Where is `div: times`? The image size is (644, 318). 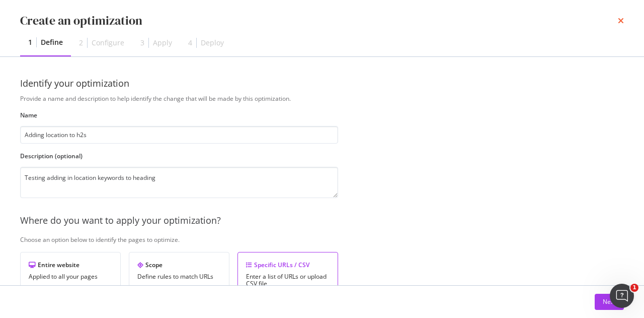 div: times is located at coordinates (620, 21).